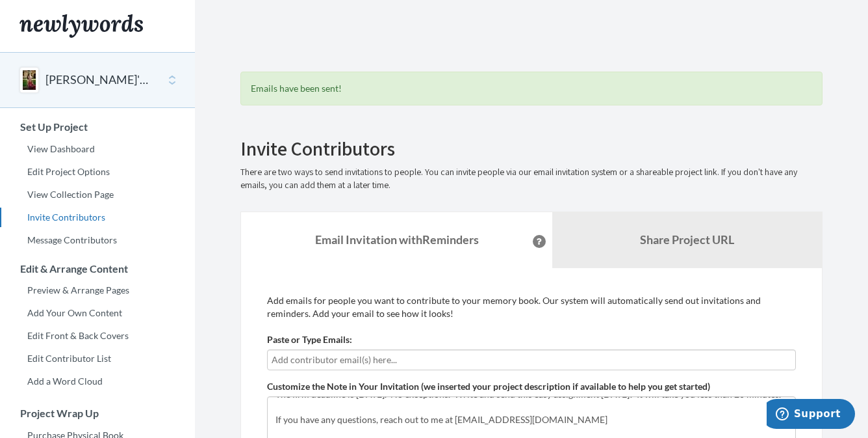 This screenshot has height=438, width=868. What do you see at coordinates (98, 127) in the screenshot?
I see `h3: Set Up Project` at bounding box center [98, 127].